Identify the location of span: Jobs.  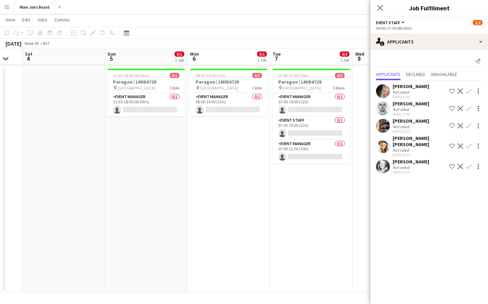
(42, 20).